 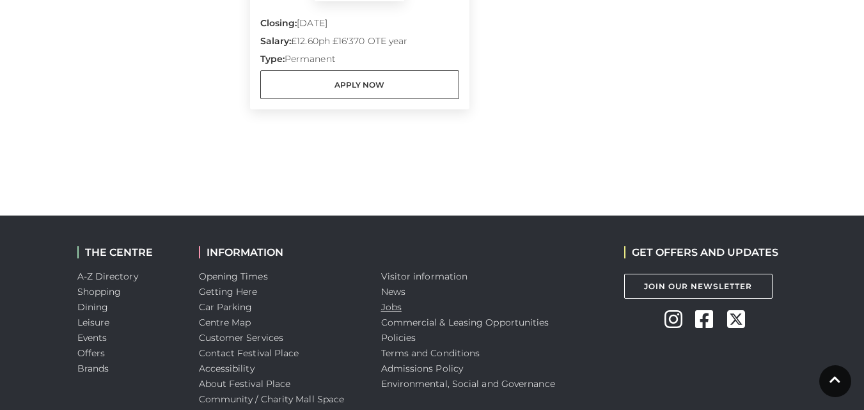 What do you see at coordinates (92, 338) in the screenshot?
I see `a: Events` at bounding box center [92, 338].